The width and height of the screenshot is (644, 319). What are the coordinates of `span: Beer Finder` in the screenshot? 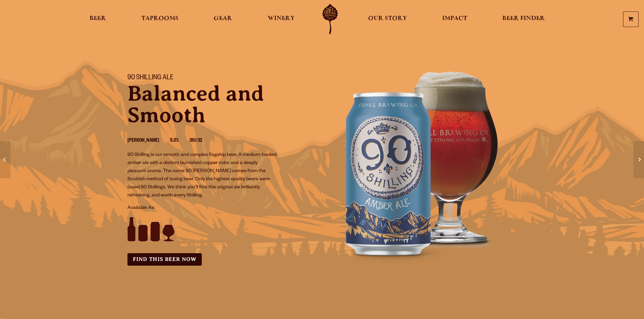 It's located at (523, 18).